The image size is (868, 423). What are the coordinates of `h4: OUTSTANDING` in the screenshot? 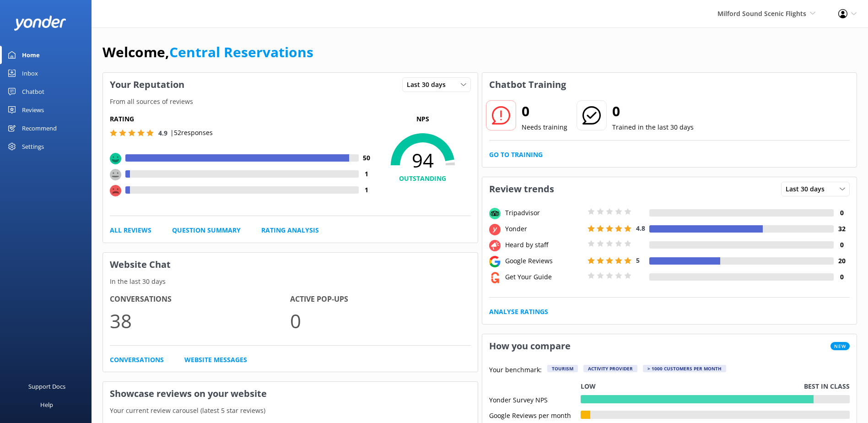 It's located at (423, 179).